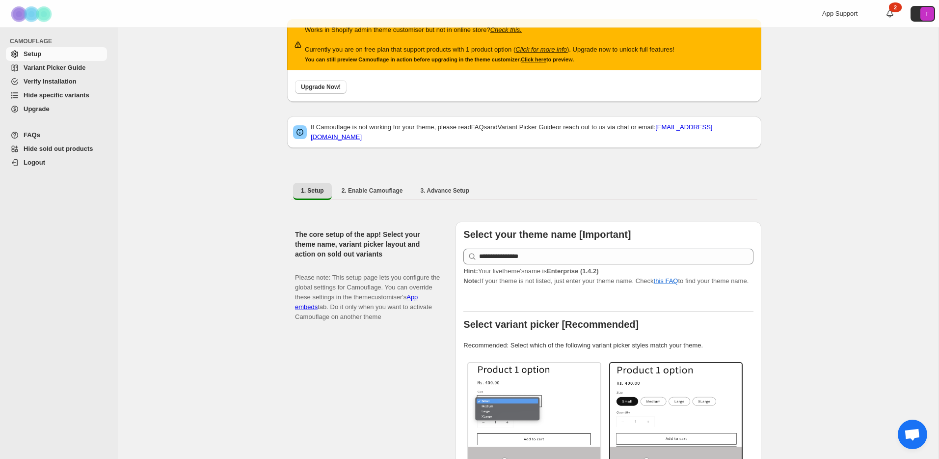 Image resolution: width=939 pixels, height=459 pixels. What do you see at coordinates (534, 405) in the screenshot?
I see `img: Select / Dropdowns` at bounding box center [534, 405].